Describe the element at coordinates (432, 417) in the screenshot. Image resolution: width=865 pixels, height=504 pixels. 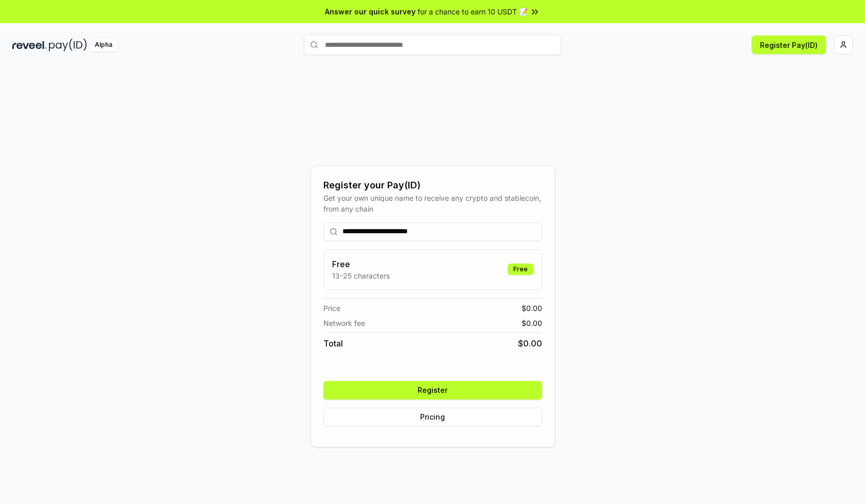
I see `button: Pricing` at that location.